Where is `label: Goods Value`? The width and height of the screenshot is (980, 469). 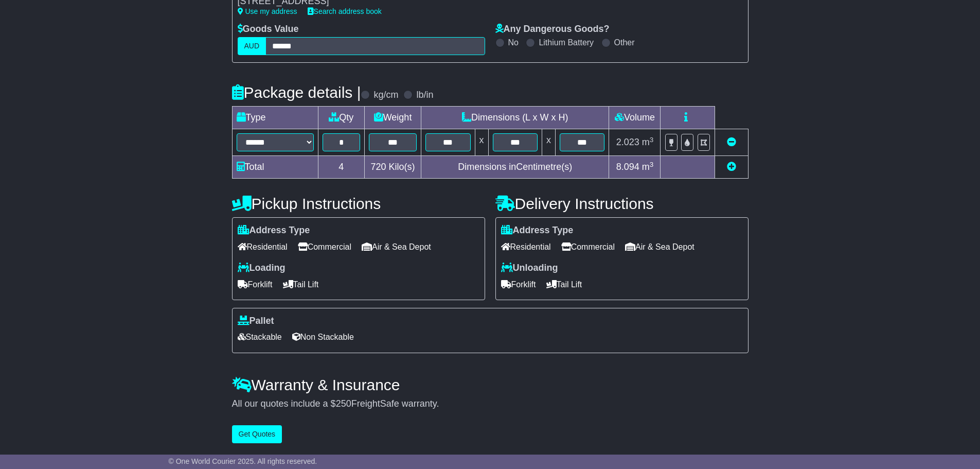
label: Goods Value is located at coordinates (268, 29).